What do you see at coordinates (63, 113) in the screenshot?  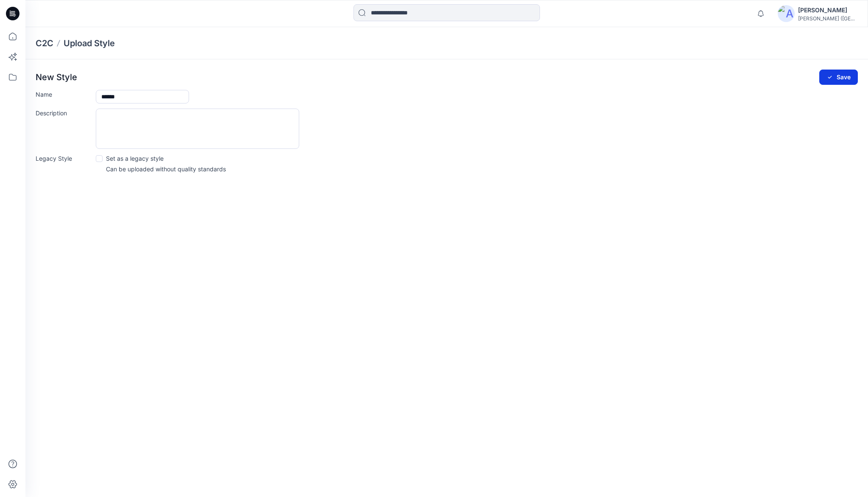 I see `label: Description` at bounding box center [63, 113].